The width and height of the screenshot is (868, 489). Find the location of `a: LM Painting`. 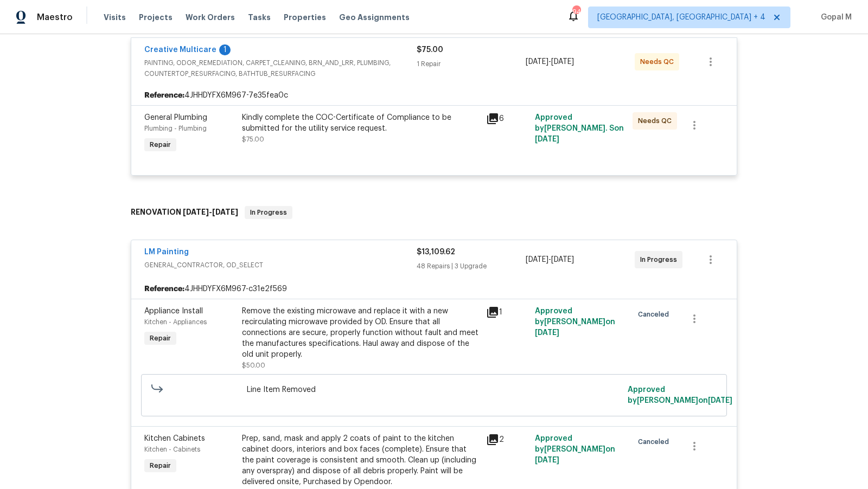

a: LM Painting is located at coordinates (167, 252).